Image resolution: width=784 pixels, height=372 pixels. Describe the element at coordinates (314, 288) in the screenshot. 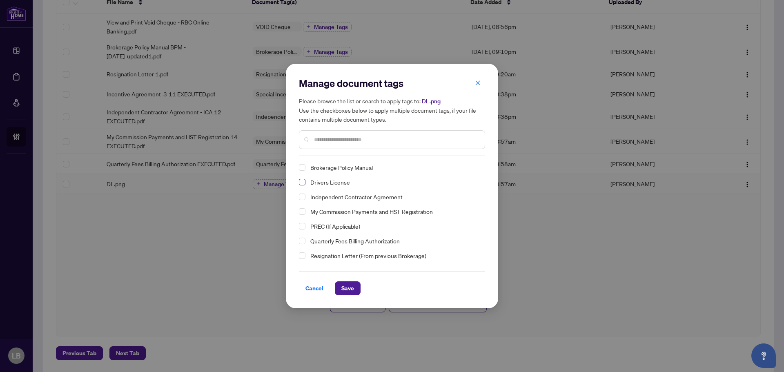

I see `span: Cancel` at that location.